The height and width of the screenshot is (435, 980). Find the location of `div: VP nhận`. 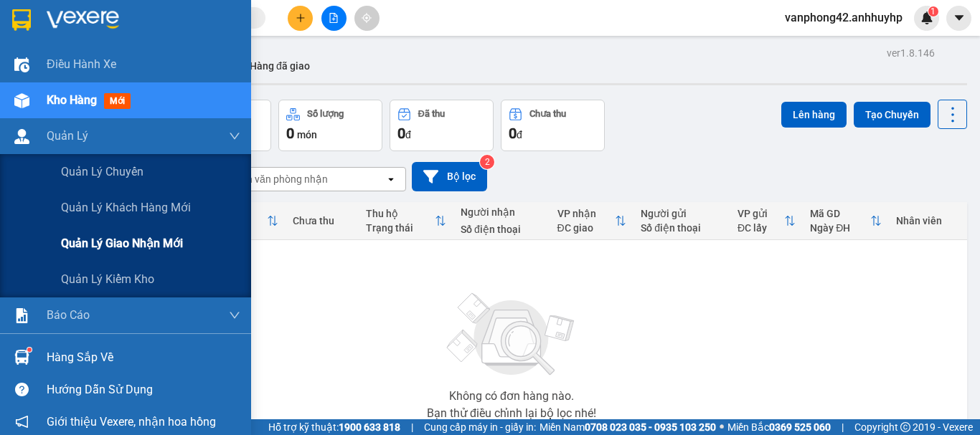

div: VP nhận is located at coordinates (586, 214).